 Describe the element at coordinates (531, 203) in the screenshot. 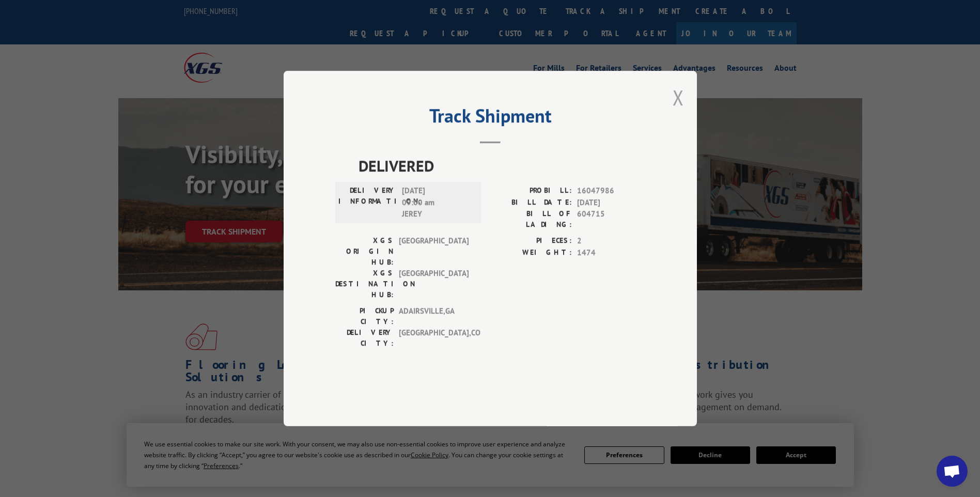

I see `label: BILL DATE:` at that location.